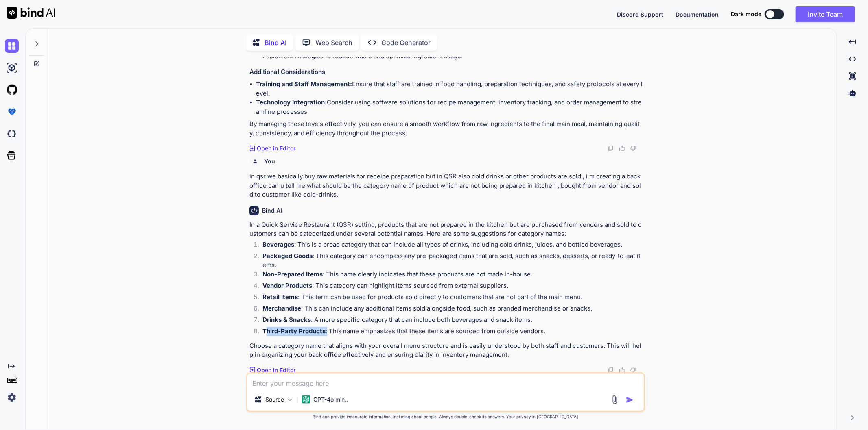  Describe the element at coordinates (12, 134) in the screenshot. I see `img: darkCloudIdeIcon` at that location.